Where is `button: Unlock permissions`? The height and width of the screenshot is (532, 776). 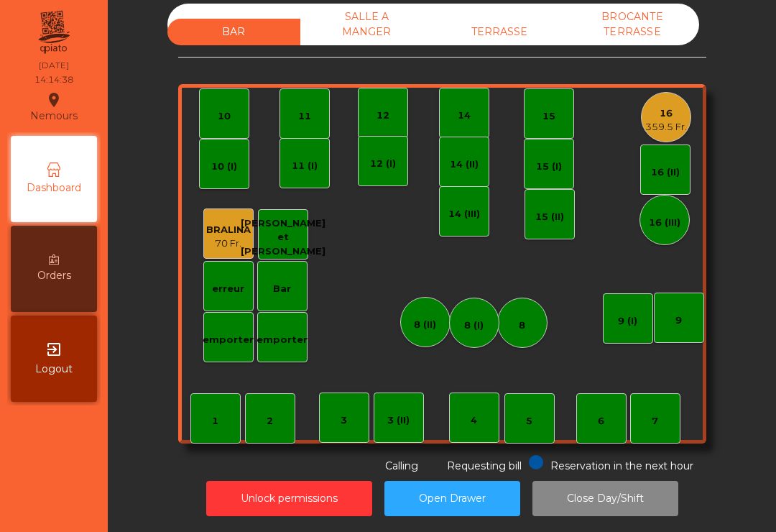 button: Unlock permissions is located at coordinates (289, 498).